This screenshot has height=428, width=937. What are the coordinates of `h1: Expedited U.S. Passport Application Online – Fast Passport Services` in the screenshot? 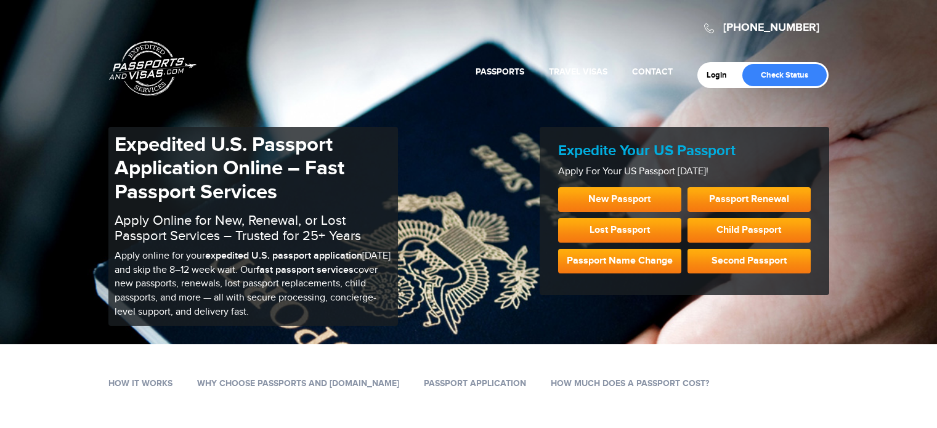 It's located at (253, 168).